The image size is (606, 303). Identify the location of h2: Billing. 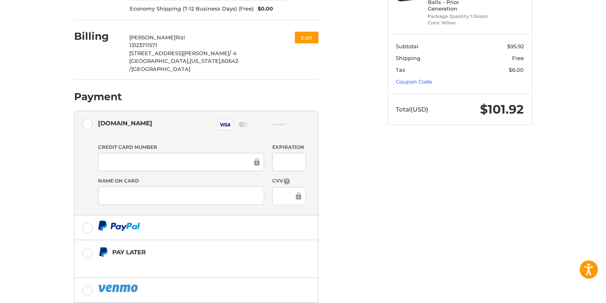
(98, 36).